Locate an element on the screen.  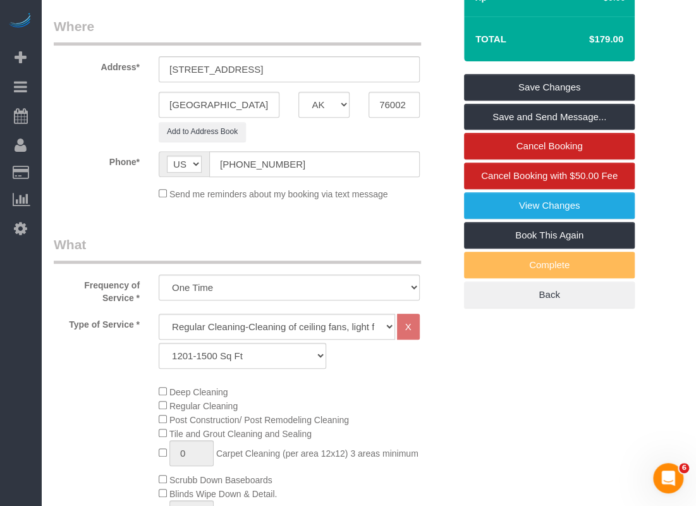
a: View Changes is located at coordinates (549, 205).